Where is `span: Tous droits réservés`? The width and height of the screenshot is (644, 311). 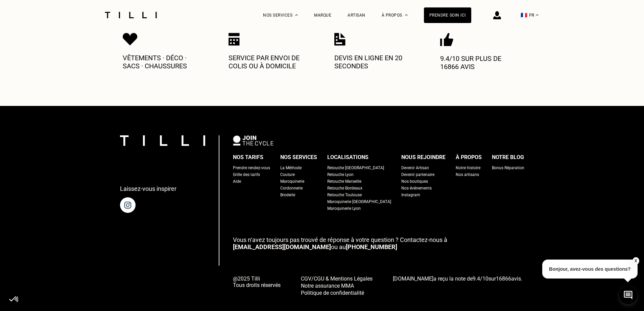
span: Tous droits réservés is located at coordinates (256, 285).